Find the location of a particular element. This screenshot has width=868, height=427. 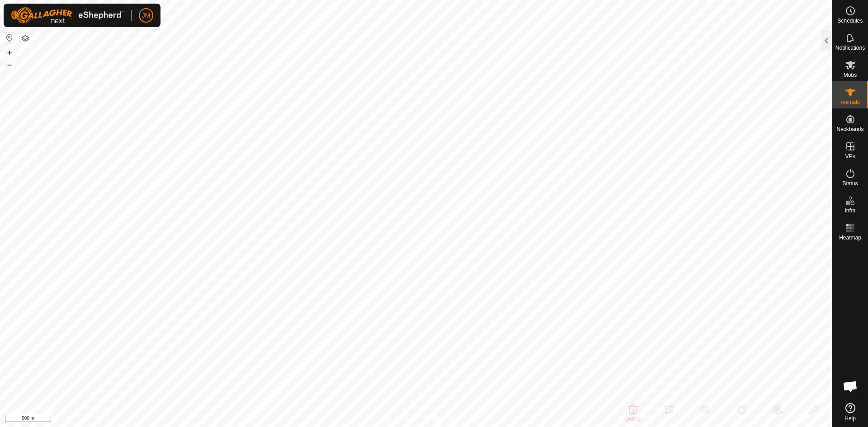

button: Reset Map is located at coordinates (9, 38).